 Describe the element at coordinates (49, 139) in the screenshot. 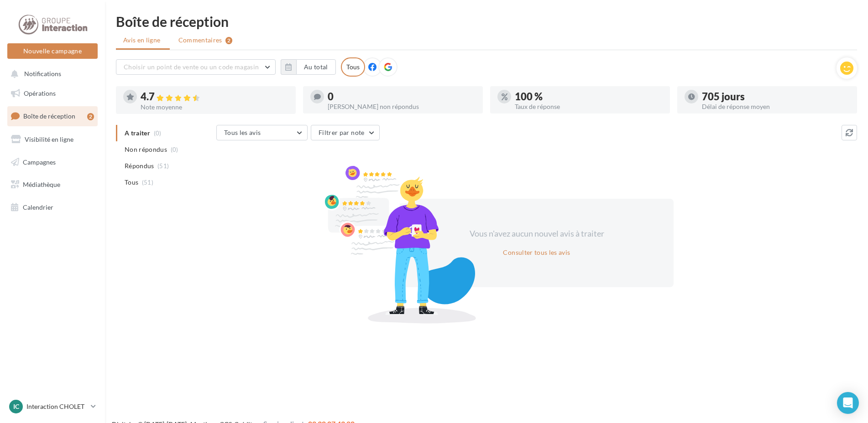

I see `span: Visibilité en ligne` at that location.